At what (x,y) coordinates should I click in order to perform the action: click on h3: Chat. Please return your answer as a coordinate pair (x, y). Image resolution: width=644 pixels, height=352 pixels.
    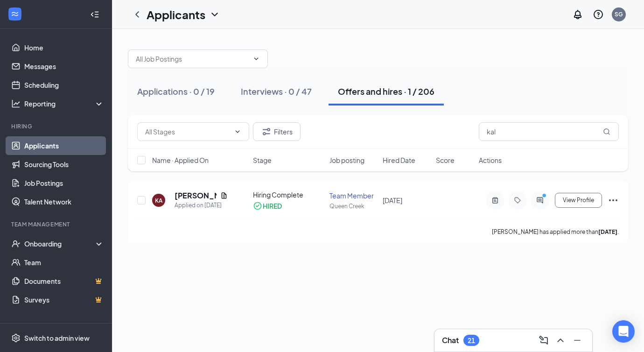
    Looking at the image, I should click on (450, 340).